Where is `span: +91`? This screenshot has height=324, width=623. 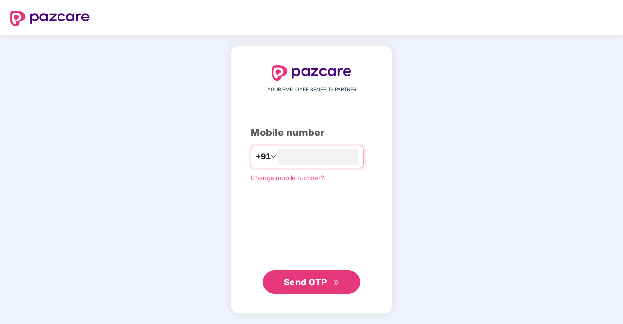
span: +91 is located at coordinates (263, 156).